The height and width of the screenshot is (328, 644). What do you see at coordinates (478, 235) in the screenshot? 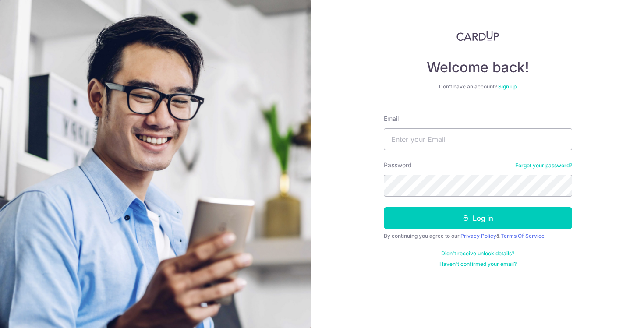
I see `a: Privacy Policy` at bounding box center [478, 235].